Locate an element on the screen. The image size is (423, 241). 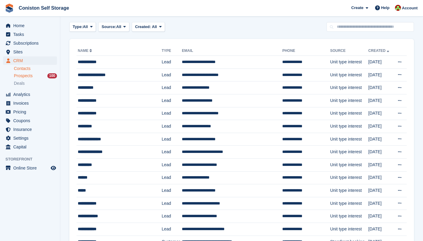
a: Deals is located at coordinates (35, 83).